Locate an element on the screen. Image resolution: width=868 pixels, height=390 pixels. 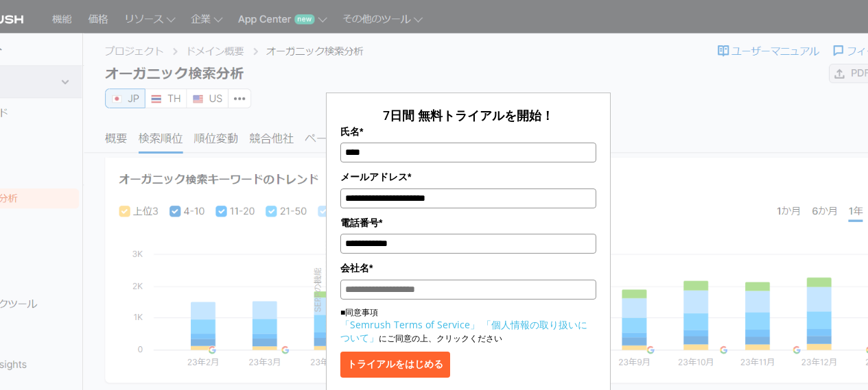
label: 電話番号* is located at coordinates (468, 223).